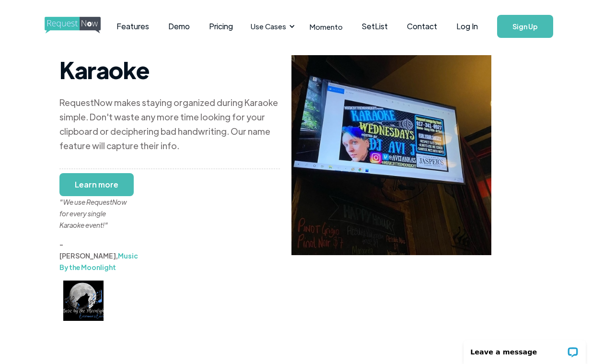  Describe the element at coordinates (64, 26) in the screenshot. I see `a: home` at that location.